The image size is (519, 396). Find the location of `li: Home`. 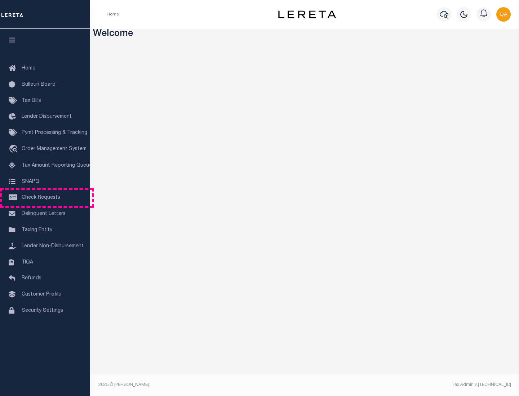

li: Home is located at coordinates (113, 14).